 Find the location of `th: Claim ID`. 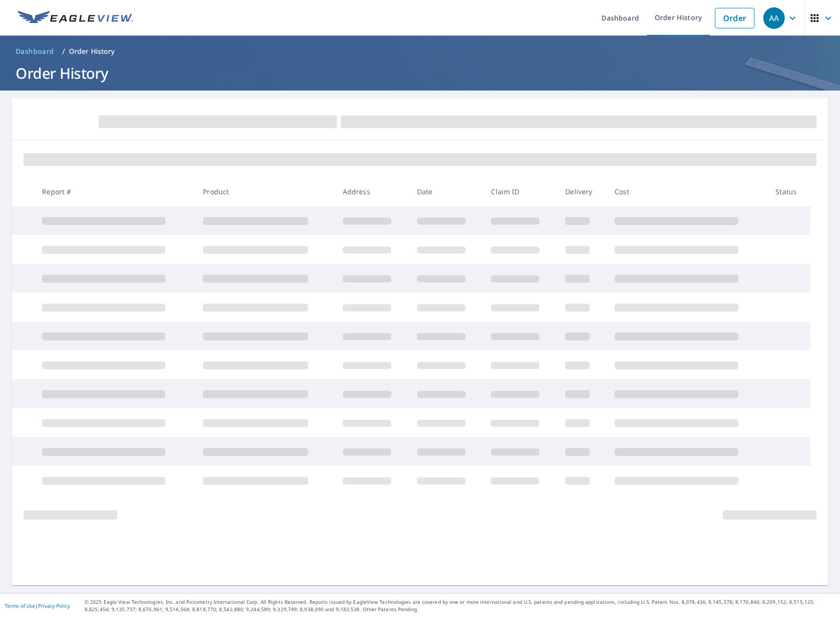

th: Claim ID is located at coordinates (520, 192).